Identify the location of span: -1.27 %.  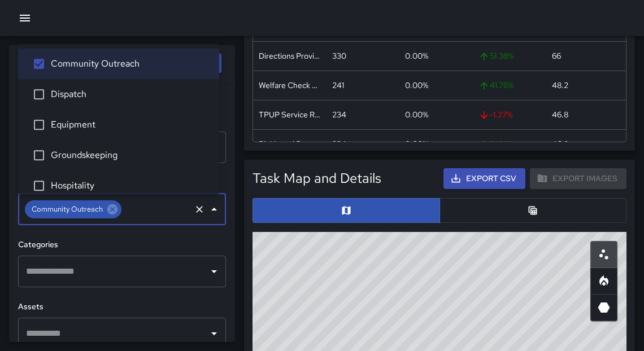
(509, 115).